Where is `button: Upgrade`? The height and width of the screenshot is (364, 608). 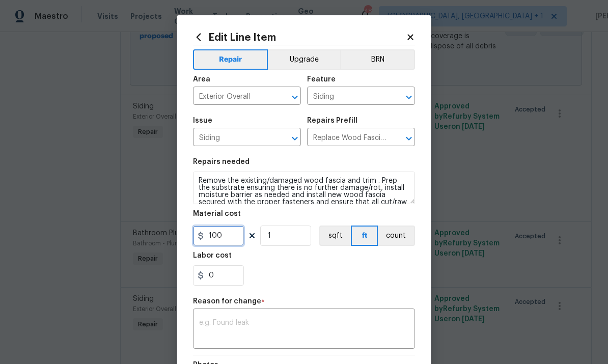 button: Upgrade is located at coordinates (304, 59).